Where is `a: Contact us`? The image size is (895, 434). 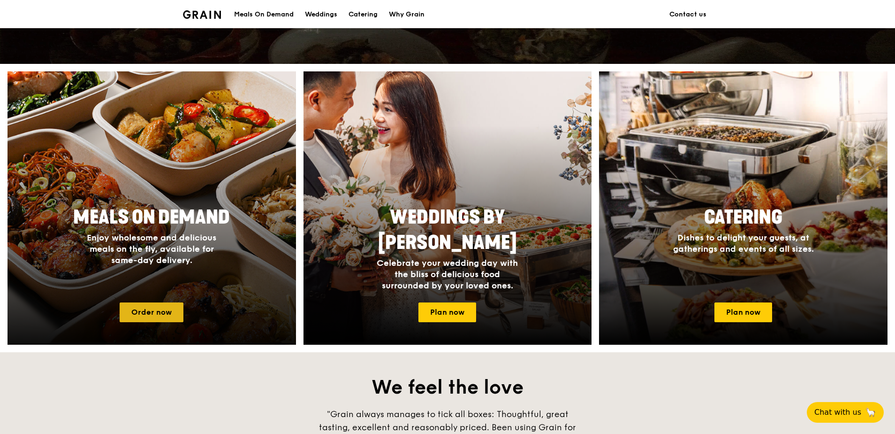
a: Contact us is located at coordinates (688, 15).